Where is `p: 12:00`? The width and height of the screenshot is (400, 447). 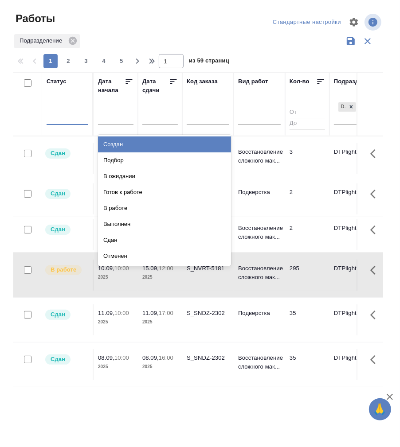 p: 12:00 is located at coordinates (166, 268).